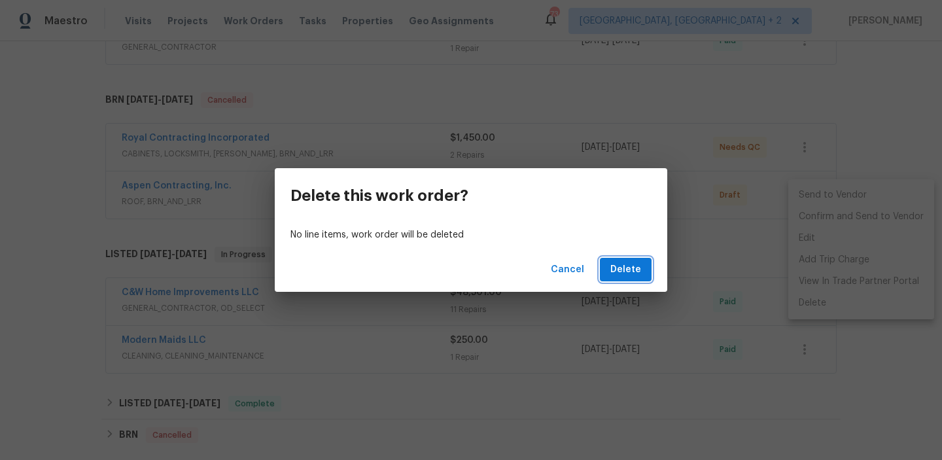 The width and height of the screenshot is (942, 460). What do you see at coordinates (625, 269) in the screenshot?
I see `button: Delete` at bounding box center [625, 269].